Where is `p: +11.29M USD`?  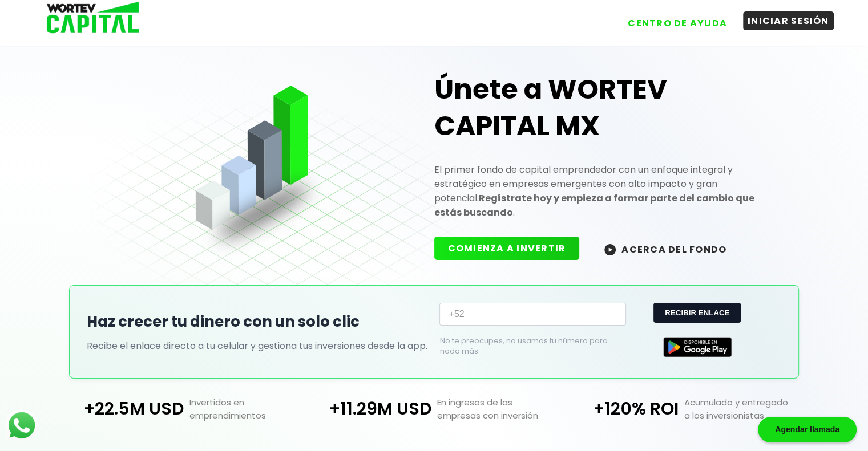
p: +11.29M USD is located at coordinates (371, 409).